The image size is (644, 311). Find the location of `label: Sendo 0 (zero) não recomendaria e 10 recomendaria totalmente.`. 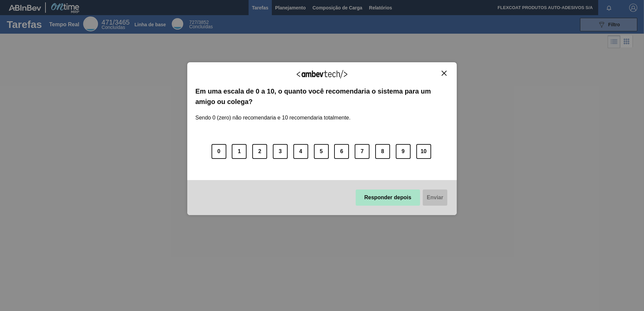

label: Sendo 0 (zero) não recomendaria e 10 recomendaria totalmente. is located at coordinates (273, 114).